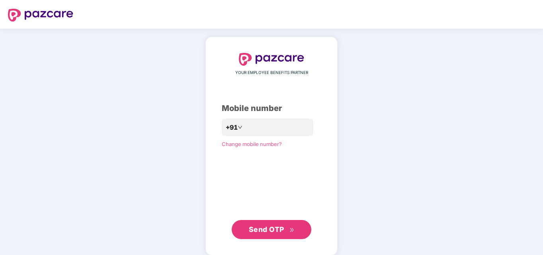  What do you see at coordinates (252, 144) in the screenshot?
I see `a: Change mobile number?` at bounding box center [252, 144].